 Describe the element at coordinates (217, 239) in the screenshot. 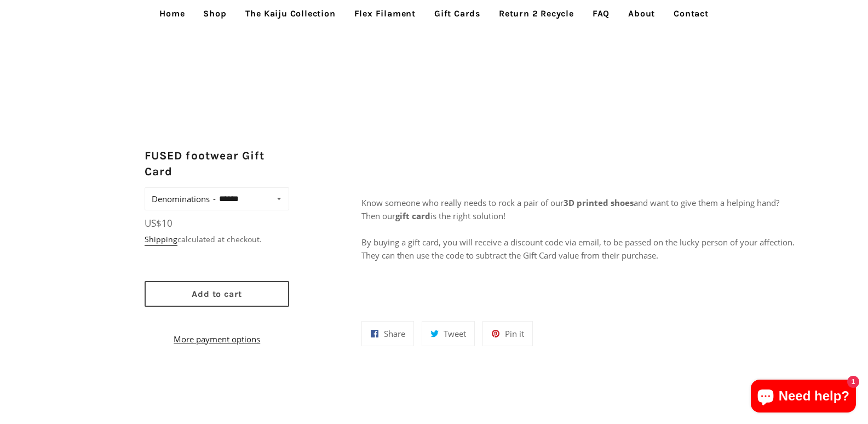

I see `div: calculated at checkout.` at that location.